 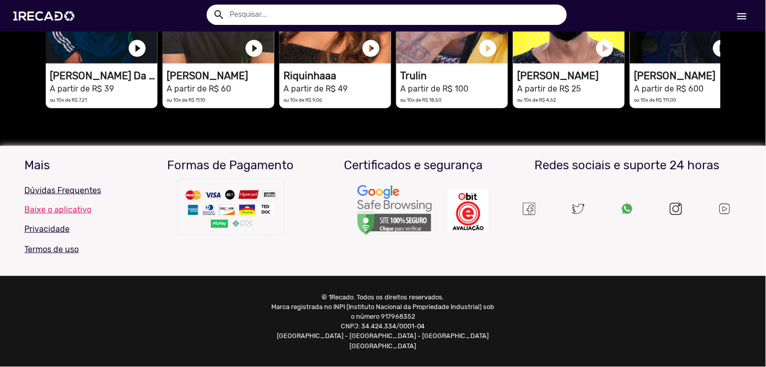 What do you see at coordinates (186, 100) in the screenshot?
I see `small: ou 10x de R$ 11,10` at bounding box center [186, 100].